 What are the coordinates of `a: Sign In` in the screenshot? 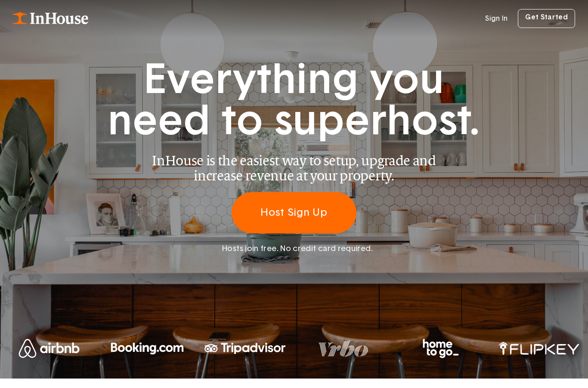 It's located at (497, 18).